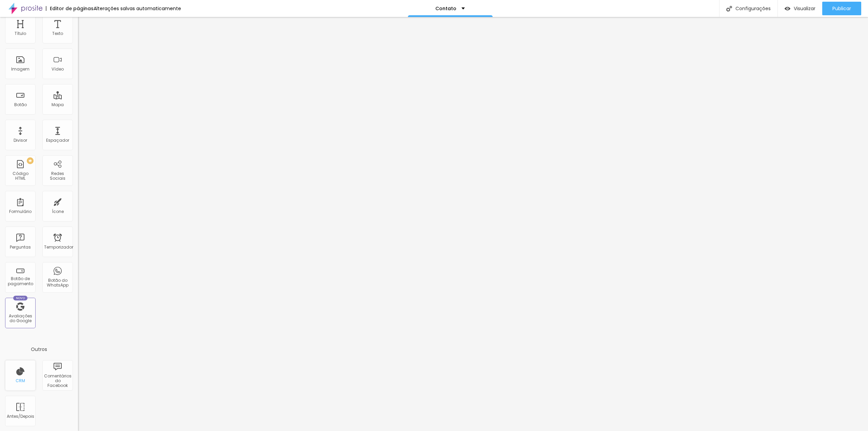 This screenshot has width=868, height=431. What do you see at coordinates (787, 8) in the screenshot?
I see `img: view-1.svg` at bounding box center [787, 8].